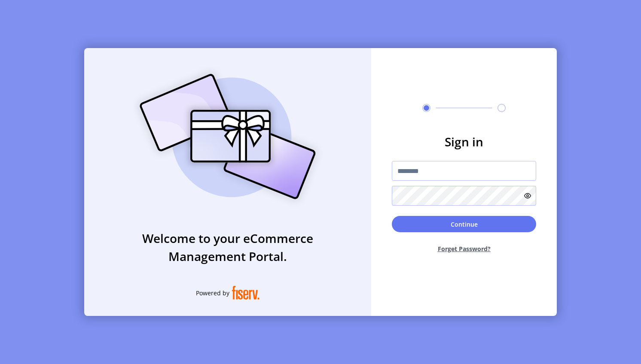 The height and width of the screenshot is (364, 641). Describe the element at coordinates (228, 136) in the screenshot. I see `img: card_Illustration.svg` at that location.